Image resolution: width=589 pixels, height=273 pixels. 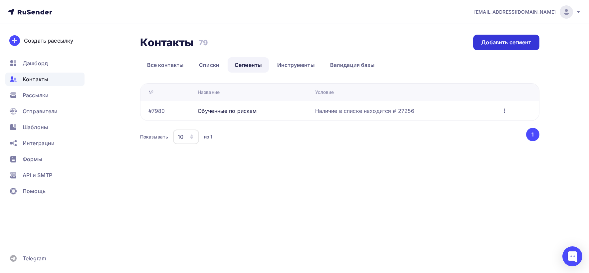 I want to click on span: Рассылки, so click(x=36, y=95).